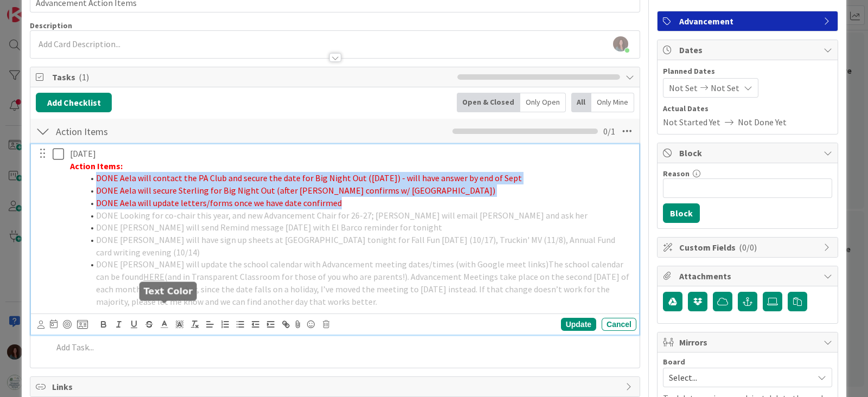  Describe the element at coordinates (747, 71) in the screenshot. I see `span: Planned Dates` at that location.